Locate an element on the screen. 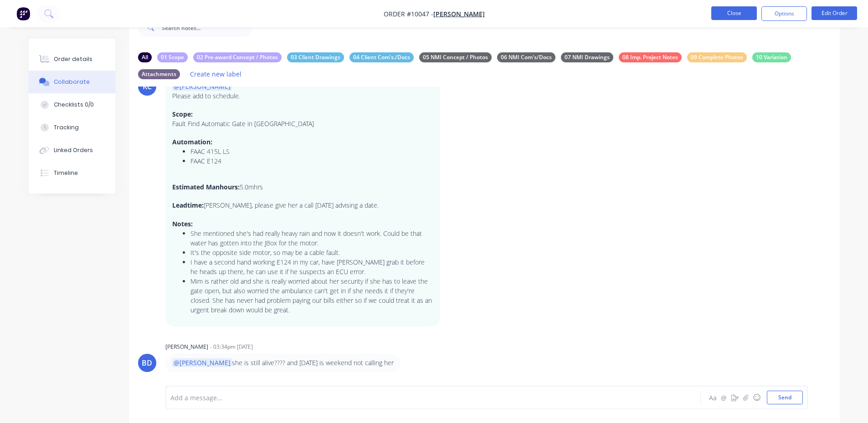 The width and height of the screenshot is (868, 423). button: Checklists 0/0 is located at coordinates (72, 105).